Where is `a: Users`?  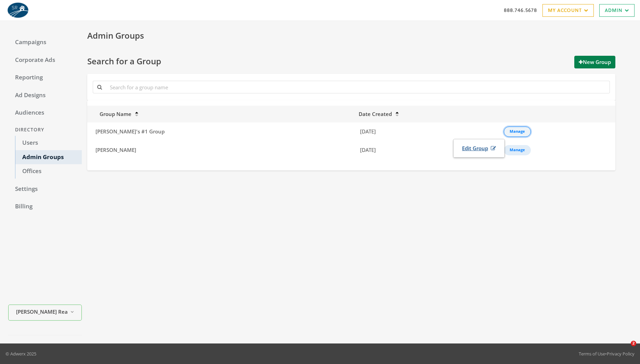
a: Users is located at coordinates (48, 143).